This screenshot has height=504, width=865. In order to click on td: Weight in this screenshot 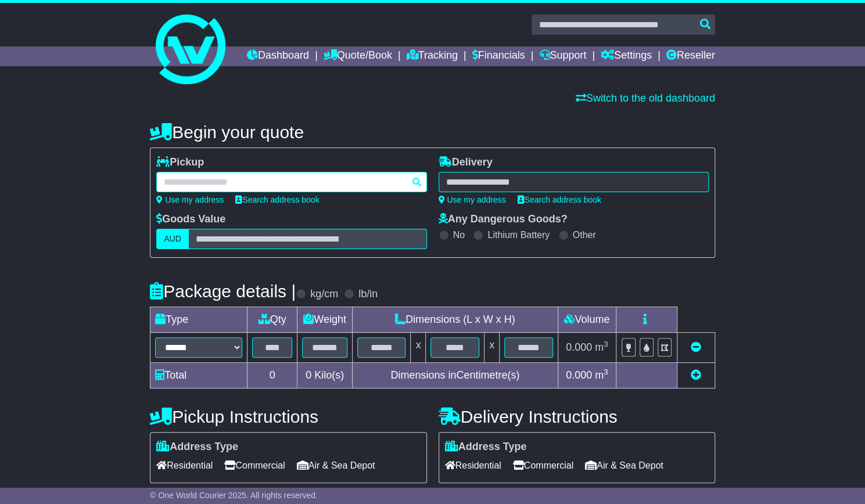, I will do `click(325, 320)`.